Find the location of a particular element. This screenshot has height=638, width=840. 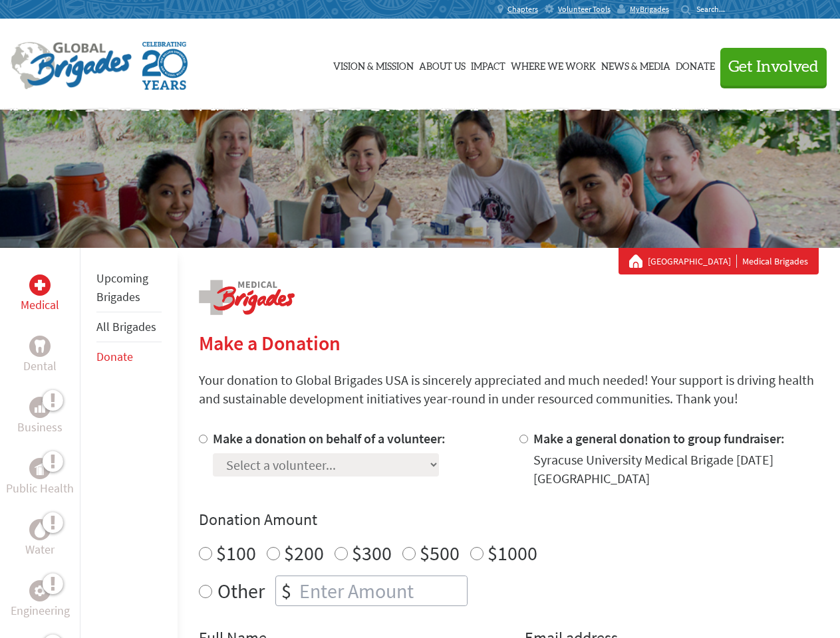

span: Get Involved is located at coordinates (774, 67).